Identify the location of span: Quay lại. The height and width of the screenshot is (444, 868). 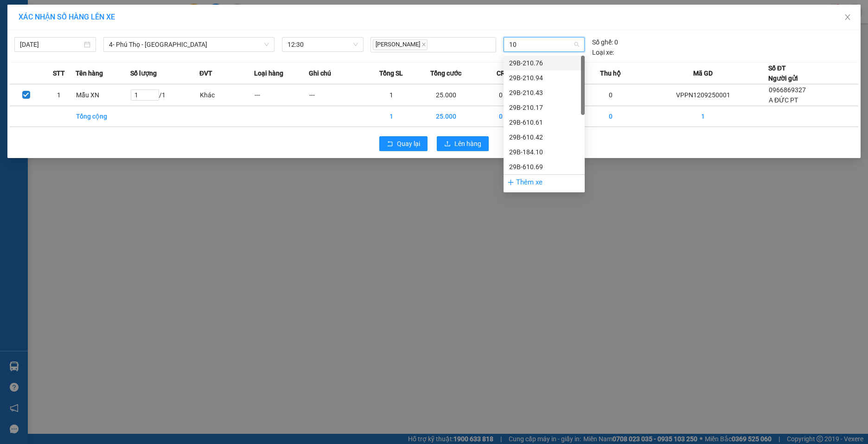
(408, 144).